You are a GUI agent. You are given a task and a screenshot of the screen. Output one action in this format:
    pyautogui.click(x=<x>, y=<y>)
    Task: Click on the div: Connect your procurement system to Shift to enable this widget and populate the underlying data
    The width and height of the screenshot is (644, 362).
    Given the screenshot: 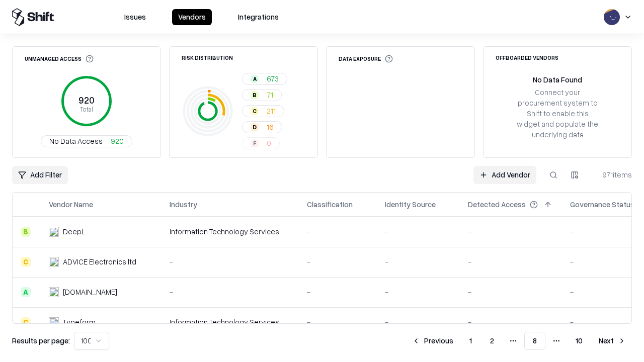 What is the action you would take?
    pyautogui.click(x=557, y=114)
    